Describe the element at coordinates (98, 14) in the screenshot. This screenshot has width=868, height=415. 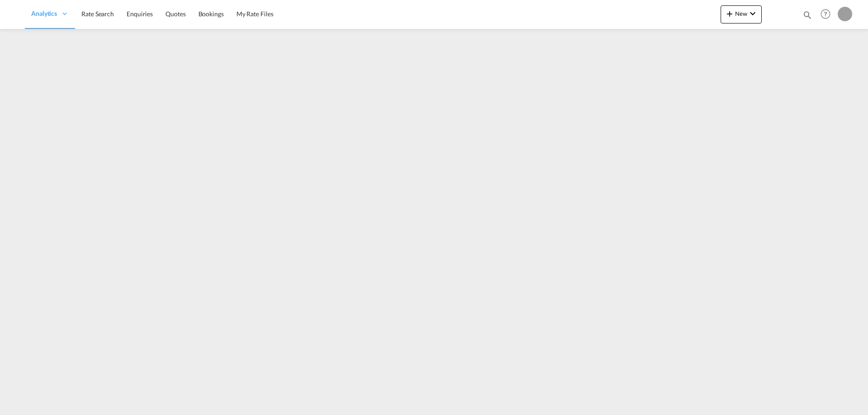
I see `span: Rate Search` at that location.